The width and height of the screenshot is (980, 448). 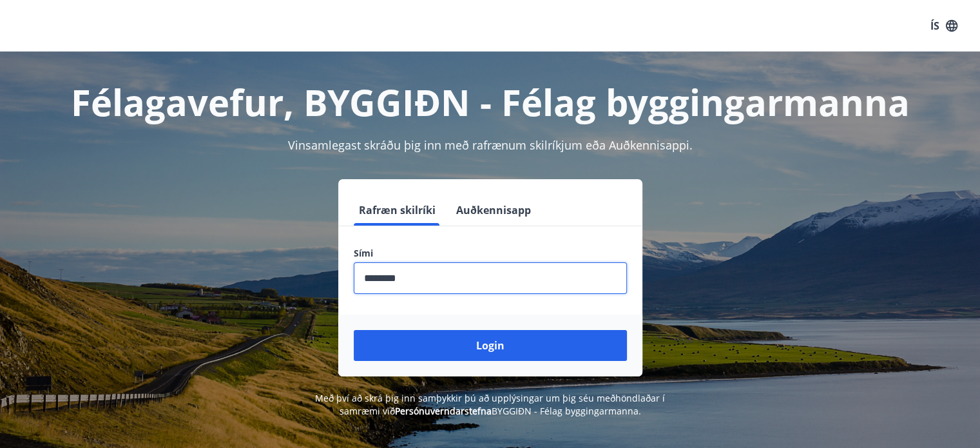 I want to click on a: Persónuverndarstefna, so click(x=444, y=410).